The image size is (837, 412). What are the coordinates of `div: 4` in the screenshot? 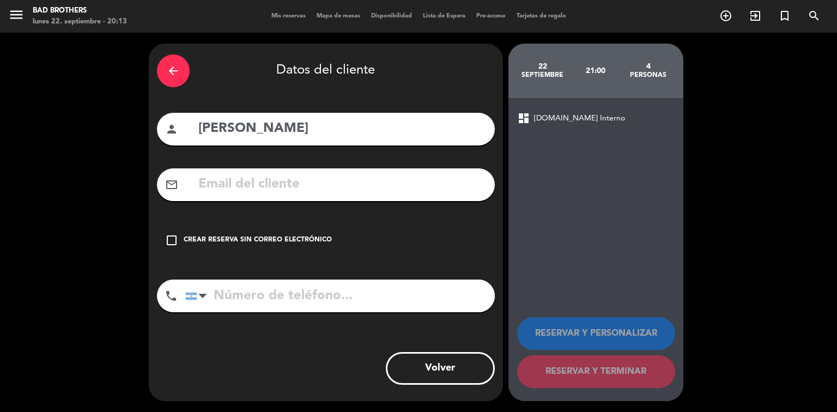 It's located at (648, 66).